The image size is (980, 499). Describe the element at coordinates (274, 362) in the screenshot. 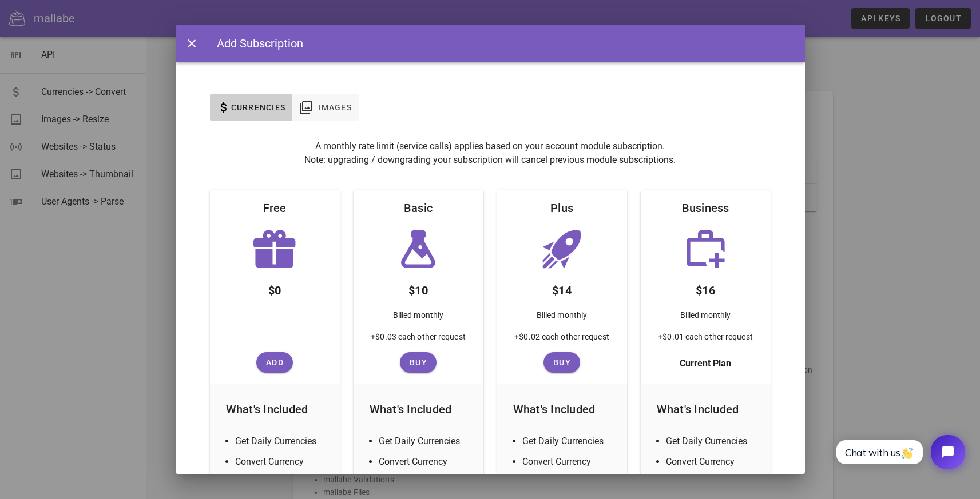

I see `button: Add` at that location.